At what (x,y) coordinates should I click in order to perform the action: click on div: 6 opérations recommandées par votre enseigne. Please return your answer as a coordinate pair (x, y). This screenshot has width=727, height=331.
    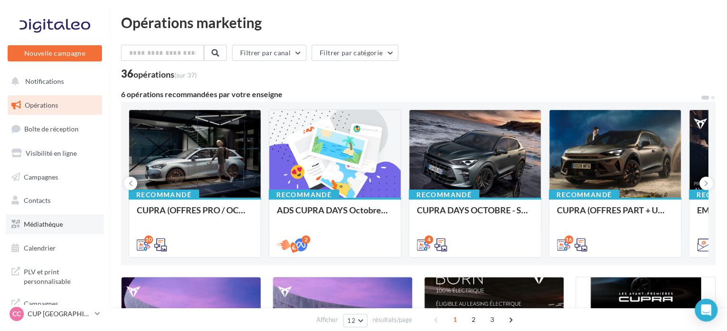
    Looking at the image, I should click on (410, 94).